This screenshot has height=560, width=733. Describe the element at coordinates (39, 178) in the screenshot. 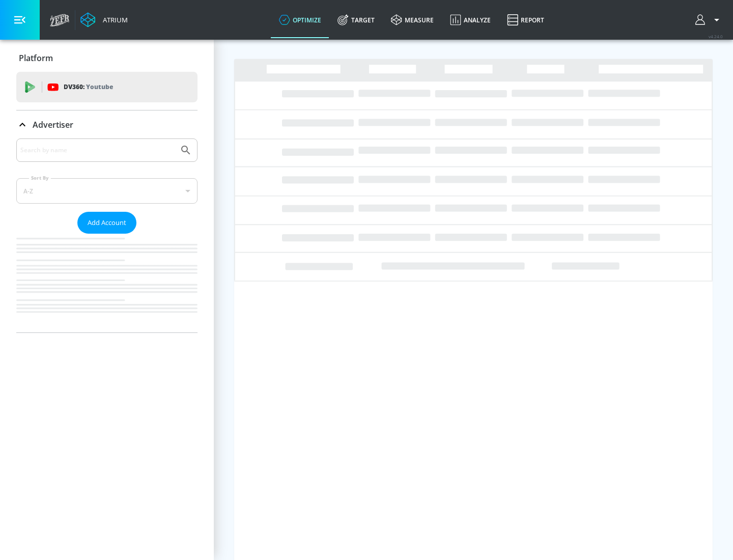

I see `label: Sort By` at that location.